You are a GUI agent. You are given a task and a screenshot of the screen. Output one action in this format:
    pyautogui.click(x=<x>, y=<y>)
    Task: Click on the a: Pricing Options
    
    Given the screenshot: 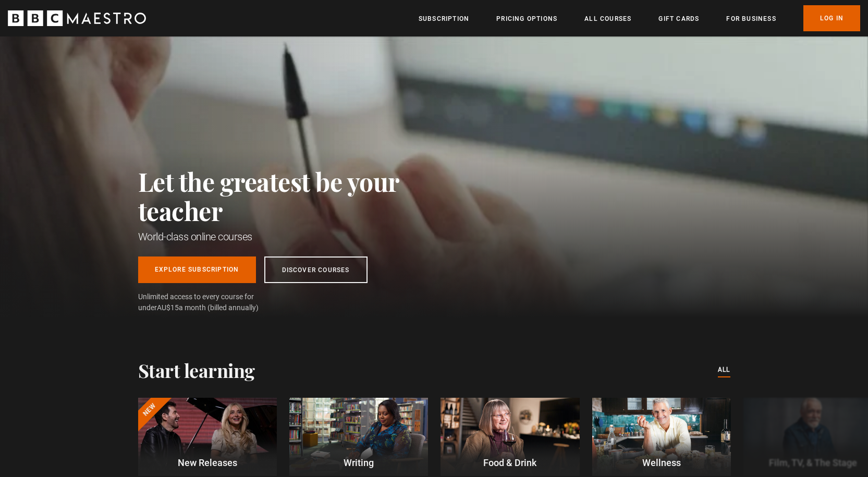 What is the action you would take?
    pyautogui.click(x=527, y=19)
    